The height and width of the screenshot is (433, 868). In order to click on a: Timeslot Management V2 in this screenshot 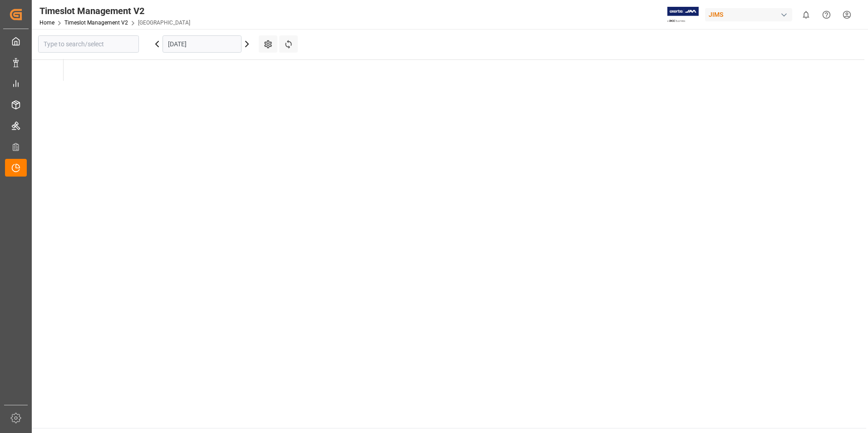, I will do `click(96, 23)`.